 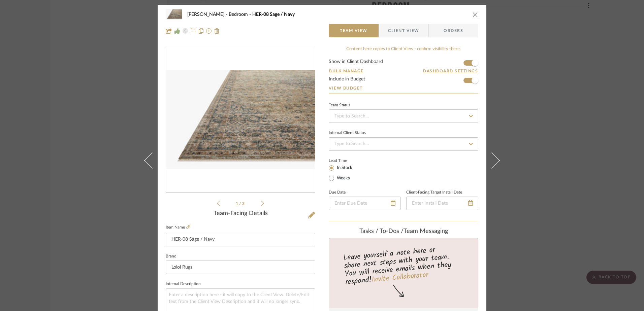 What do you see at coordinates (240, 15) in the screenshot?
I see `span: Bedroom` at bounding box center [240, 15].